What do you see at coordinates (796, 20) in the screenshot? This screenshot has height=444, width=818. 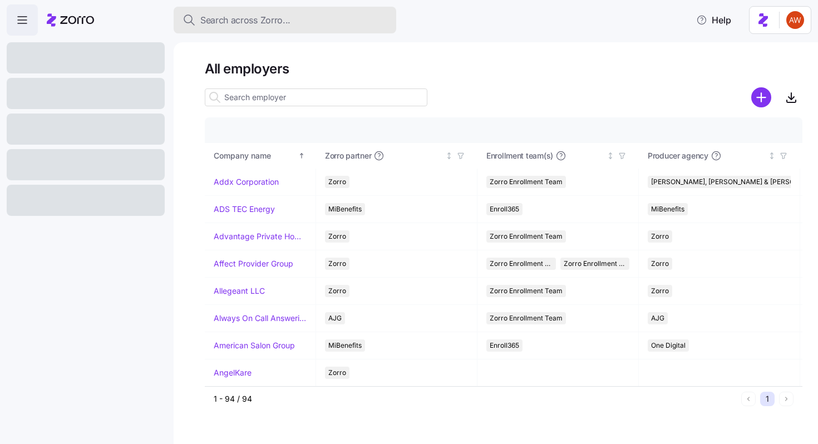 I see `img: 3c671664b44671044fa8929adf5007c6` at bounding box center [796, 20].